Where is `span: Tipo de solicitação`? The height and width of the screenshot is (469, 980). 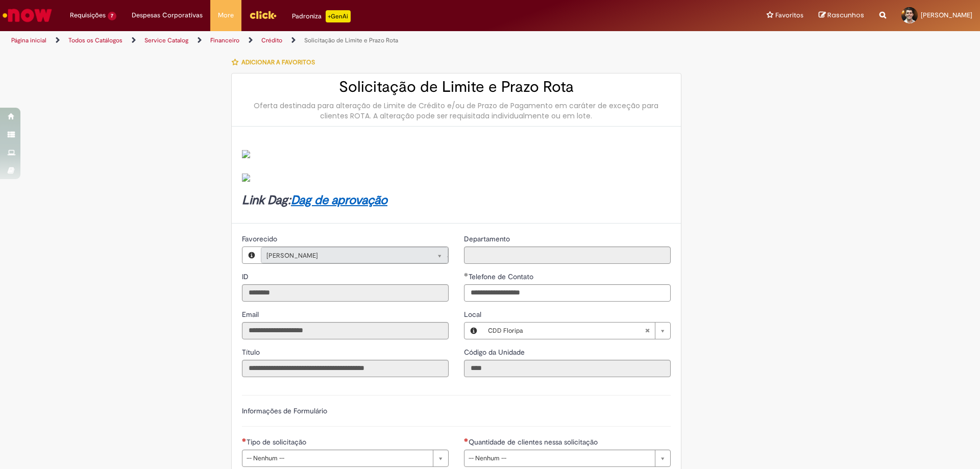 span: Tipo de solicitação is located at coordinates (277, 442).